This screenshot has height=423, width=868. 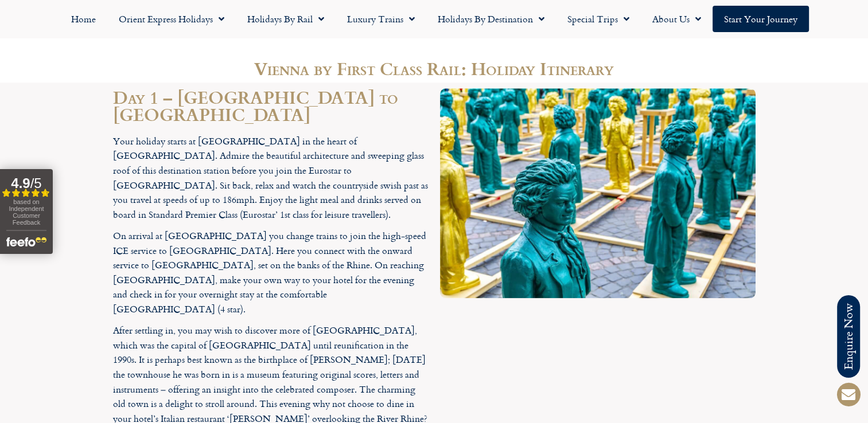 What do you see at coordinates (434, 19) in the screenshot?
I see `nav: Menu` at bounding box center [434, 19].